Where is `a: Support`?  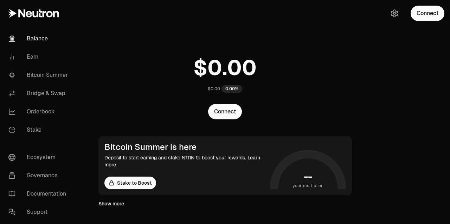
a: Support is located at coordinates (39, 212).